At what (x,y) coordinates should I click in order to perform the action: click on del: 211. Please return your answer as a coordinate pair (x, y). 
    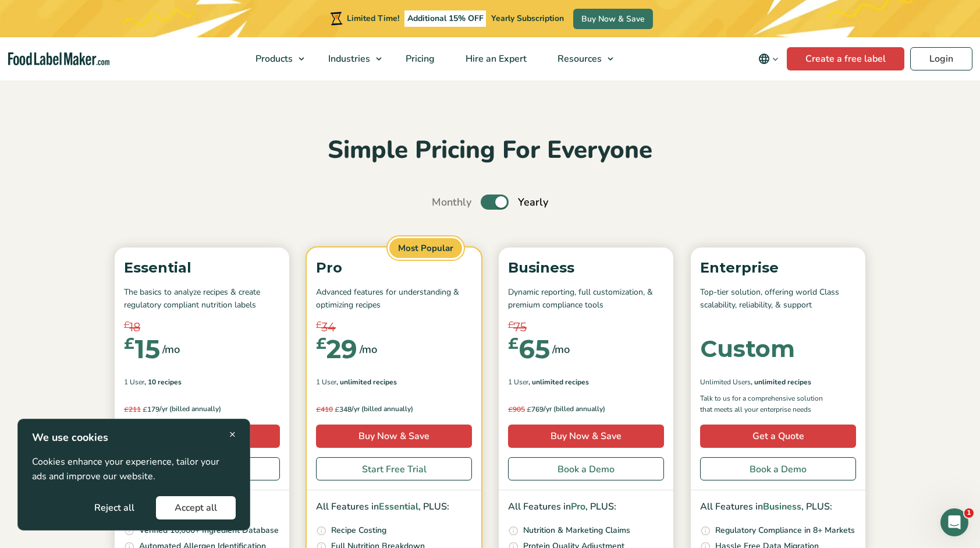
    Looking at the image, I should click on (132, 409).